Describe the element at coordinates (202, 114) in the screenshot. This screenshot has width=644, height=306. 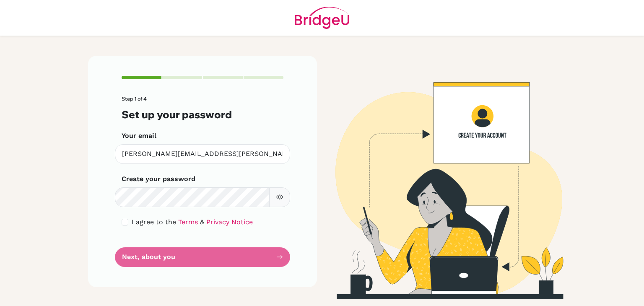
I see `h3: Set up your password` at that location.